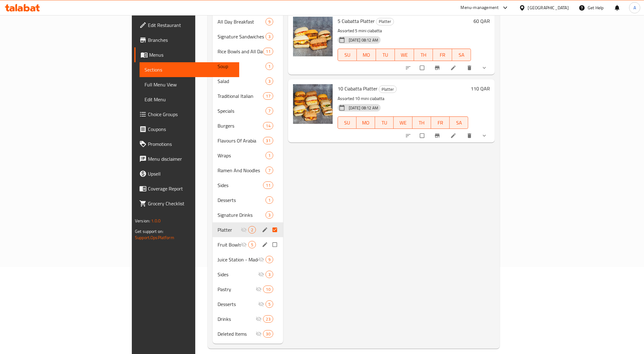 The height and width of the screenshot is (354, 644). I want to click on div: Sides11, so click(248, 185).